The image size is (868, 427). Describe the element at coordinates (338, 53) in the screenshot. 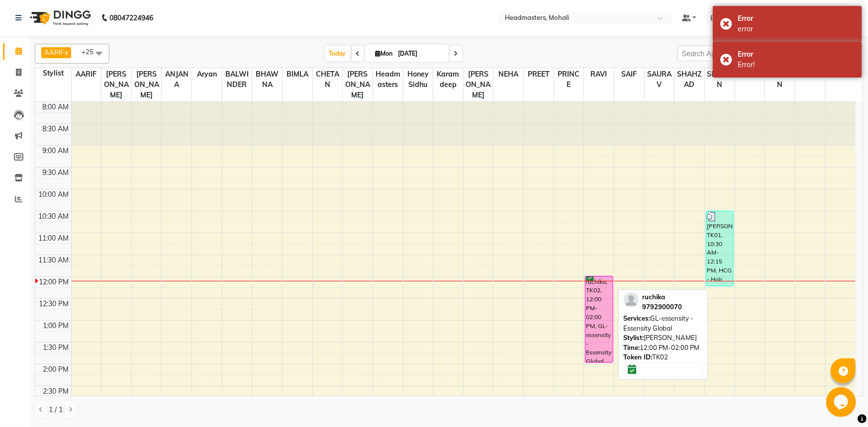

I see `span: Today` at that location.